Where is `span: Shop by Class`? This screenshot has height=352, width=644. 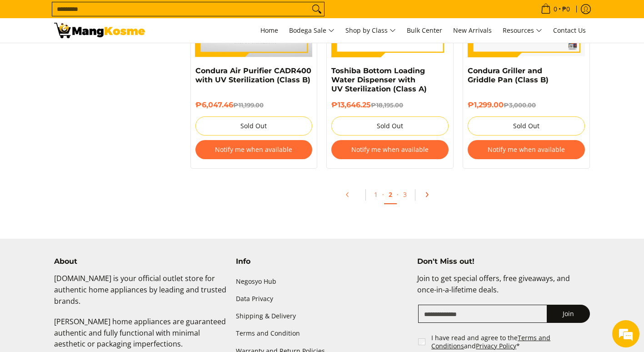 span: Shop by Class is located at coordinates (371, 30).